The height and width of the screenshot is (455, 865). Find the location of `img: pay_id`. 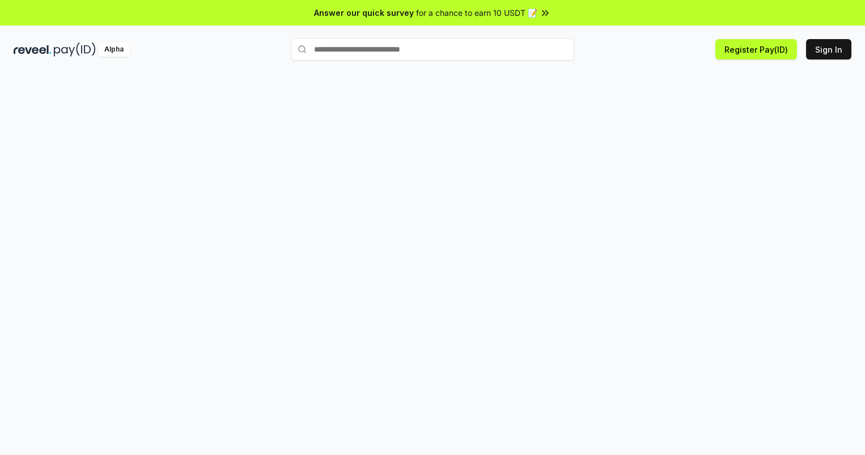

img: pay_id is located at coordinates (75, 49).